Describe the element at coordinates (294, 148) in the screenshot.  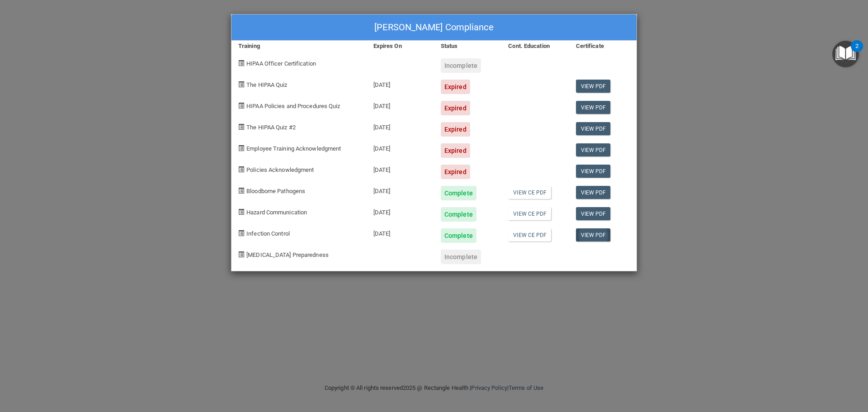
I see `span: Employee Training Acknowledgment` at that location.